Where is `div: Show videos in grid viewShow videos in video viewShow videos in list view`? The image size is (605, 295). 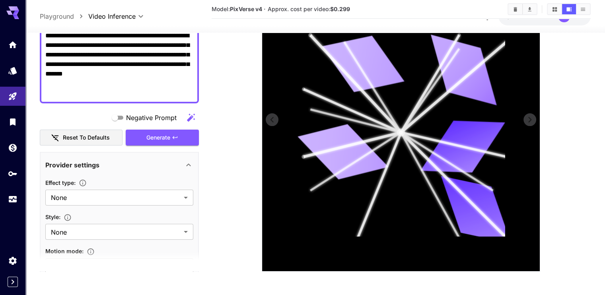
div: Show videos in grid viewShow videos in video viewShow videos in list view is located at coordinates (569, 9).